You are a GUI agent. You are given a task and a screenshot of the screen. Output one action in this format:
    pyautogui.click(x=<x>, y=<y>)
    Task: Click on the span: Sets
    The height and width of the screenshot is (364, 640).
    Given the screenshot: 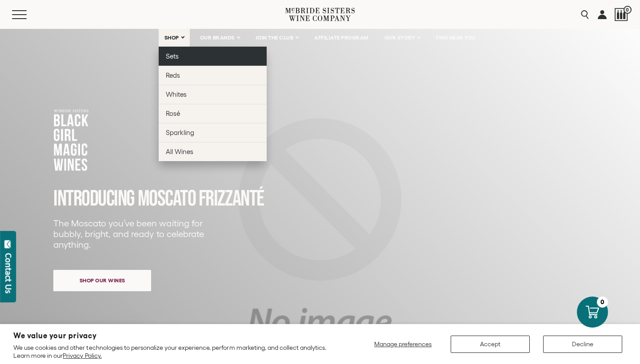 What is the action you would take?
    pyautogui.click(x=172, y=56)
    